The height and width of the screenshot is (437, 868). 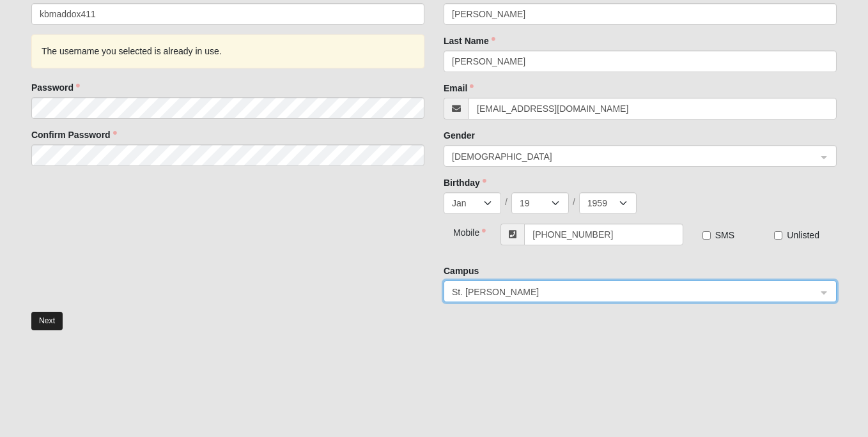 I want to click on span: St. Johns, so click(x=628, y=292).